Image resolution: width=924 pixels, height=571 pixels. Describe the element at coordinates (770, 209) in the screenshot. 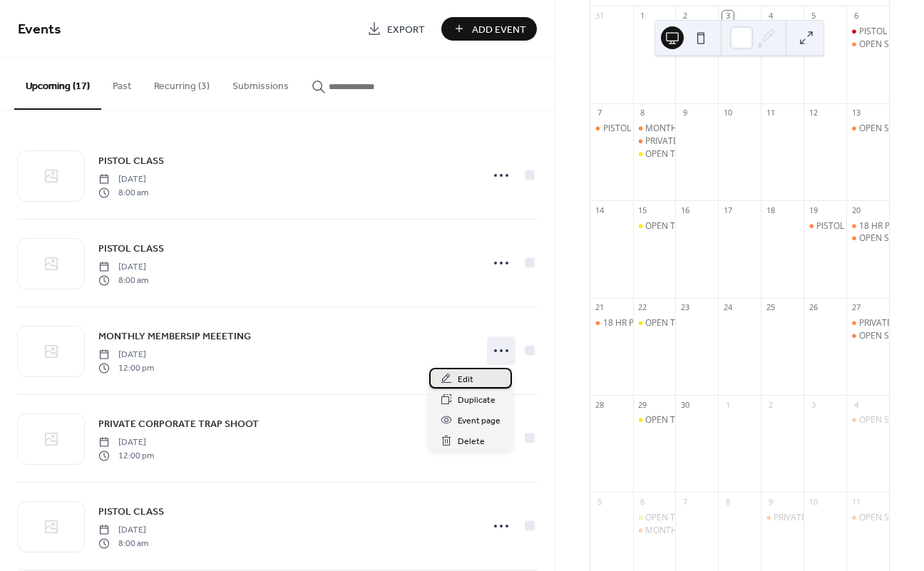

I see `div: 18` at that location.